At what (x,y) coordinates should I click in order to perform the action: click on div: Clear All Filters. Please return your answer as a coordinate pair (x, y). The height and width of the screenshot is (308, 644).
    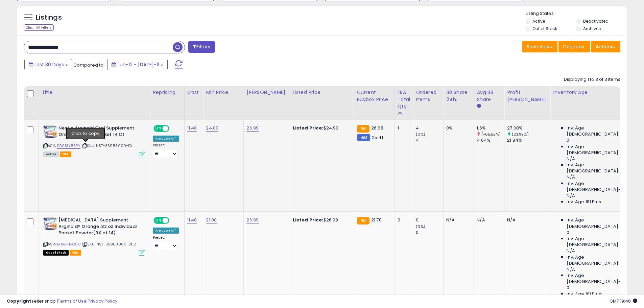
    Looking at the image, I should click on (39, 28).